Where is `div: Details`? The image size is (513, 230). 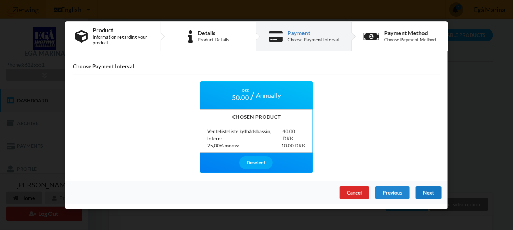
div: Details is located at coordinates (213, 33).